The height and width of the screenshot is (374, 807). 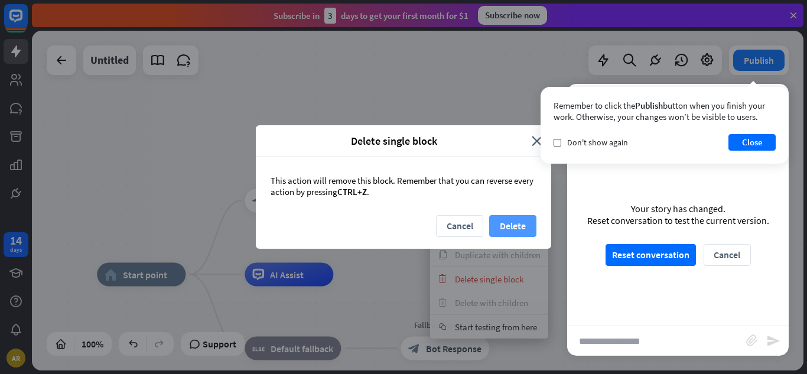 What do you see at coordinates (650, 255) in the screenshot?
I see `button: Reset conversation` at bounding box center [650, 255].